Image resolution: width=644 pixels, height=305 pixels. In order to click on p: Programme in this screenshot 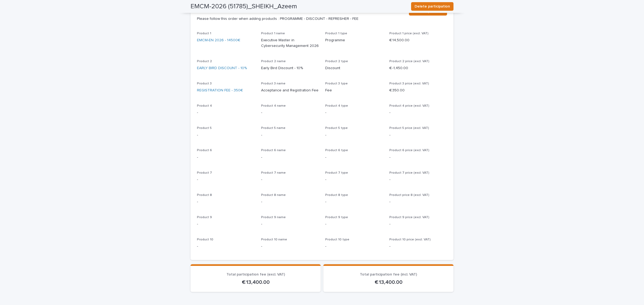, I will do `click(354, 40)`.